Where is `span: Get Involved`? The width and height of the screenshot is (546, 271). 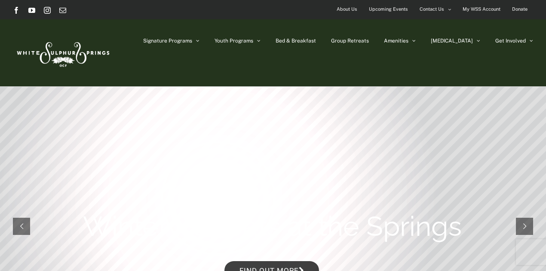 span: Get Involved is located at coordinates (510, 41).